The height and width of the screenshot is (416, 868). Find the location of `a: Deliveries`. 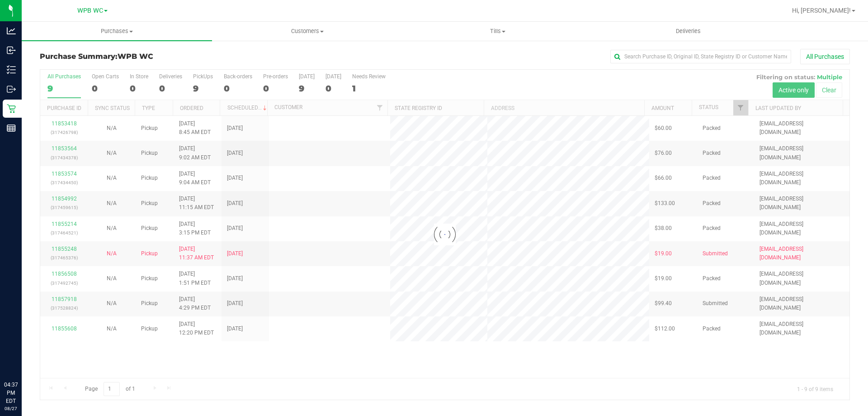

a: Deliveries is located at coordinates (688, 31).